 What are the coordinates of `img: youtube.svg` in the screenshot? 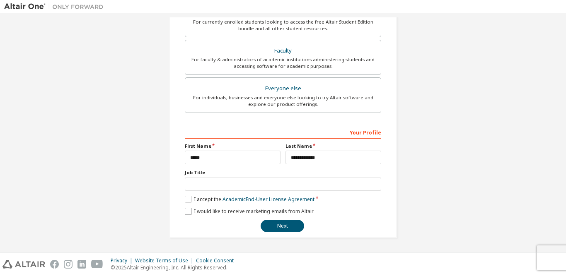 It's located at (97, 264).